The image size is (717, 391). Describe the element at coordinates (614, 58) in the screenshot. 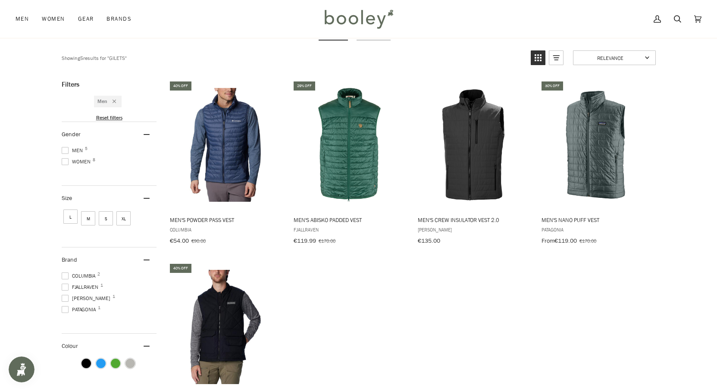

I see `a: Sort options` at that location.